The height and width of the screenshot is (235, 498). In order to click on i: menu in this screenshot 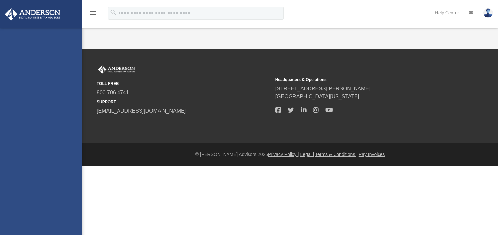, I will do `click(93, 13)`.